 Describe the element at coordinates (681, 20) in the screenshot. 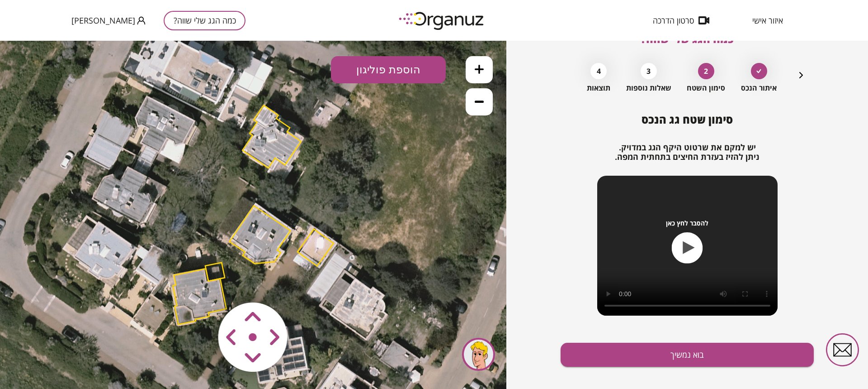

I see `button: סרטון הדרכה` at that location.